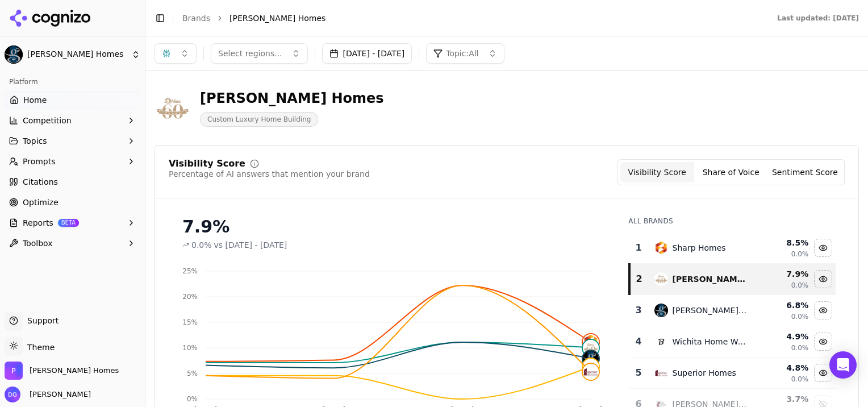 The width and height of the screenshot is (868, 407). Describe the element at coordinates (38, 243) in the screenshot. I see `span: Toolbox` at that location.